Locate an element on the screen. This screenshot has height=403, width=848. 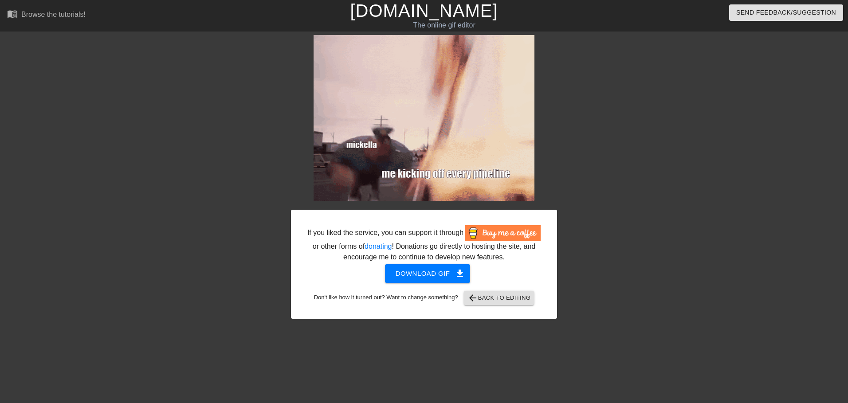
span: Back to Editing is located at coordinates (499, 298).